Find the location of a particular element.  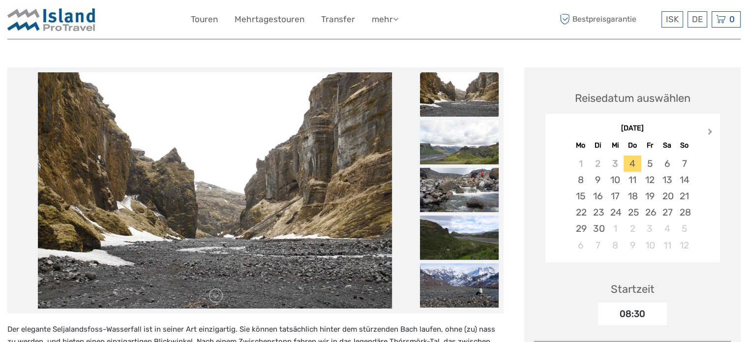

div: Choose Freitag, 12. September 2025 is located at coordinates (650, 179).